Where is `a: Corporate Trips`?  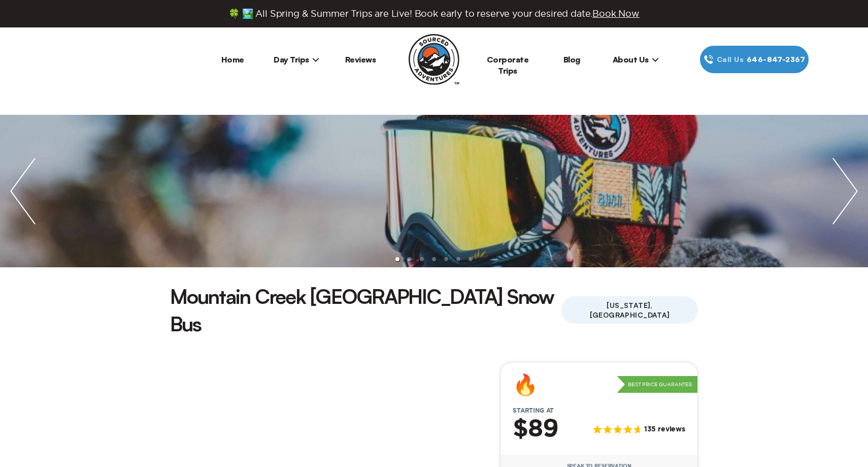 a: Corporate Trips is located at coordinates (508, 65).